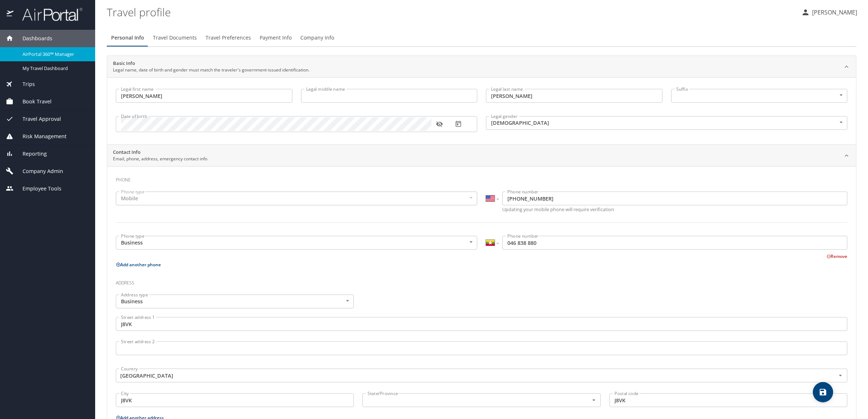 This screenshot has width=868, height=419. What do you see at coordinates (227, 38) in the screenshot?
I see `span: Travel Preferences` at bounding box center [227, 38].